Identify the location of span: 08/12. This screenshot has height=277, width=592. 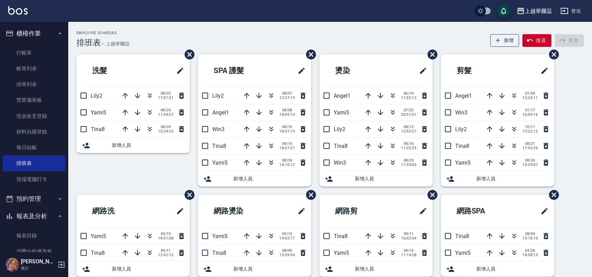
(409, 127).